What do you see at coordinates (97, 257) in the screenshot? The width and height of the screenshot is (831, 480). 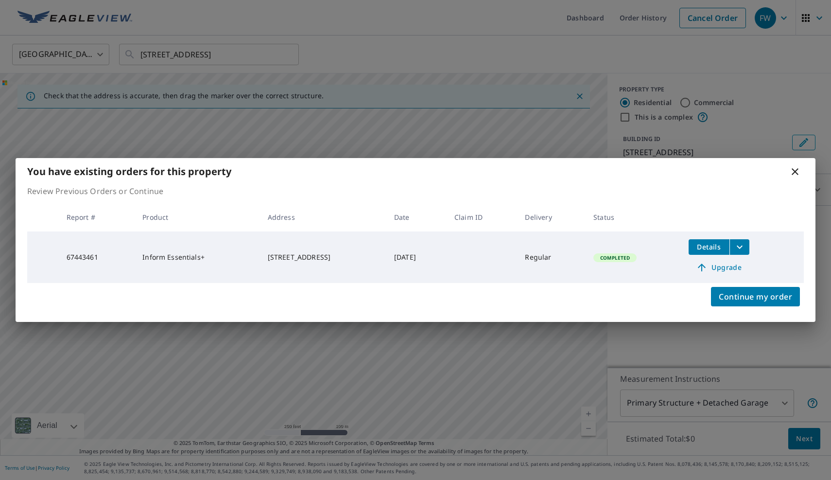 I see `td: 67443461` at bounding box center [97, 257].